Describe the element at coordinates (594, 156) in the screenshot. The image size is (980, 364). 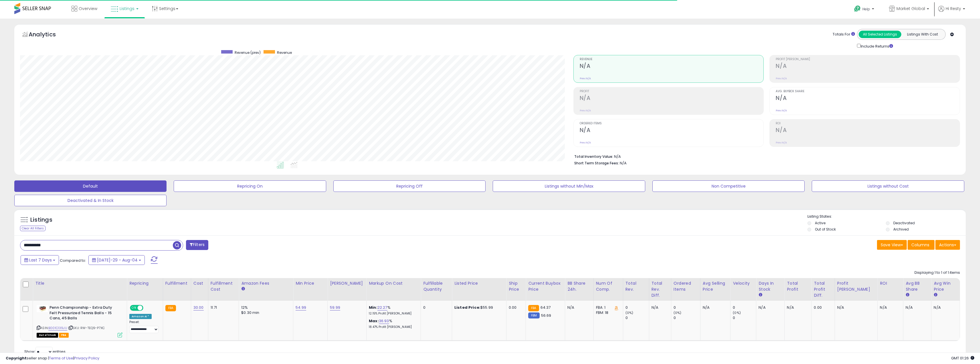
I see `b: Total Inventory Value:` at that location.